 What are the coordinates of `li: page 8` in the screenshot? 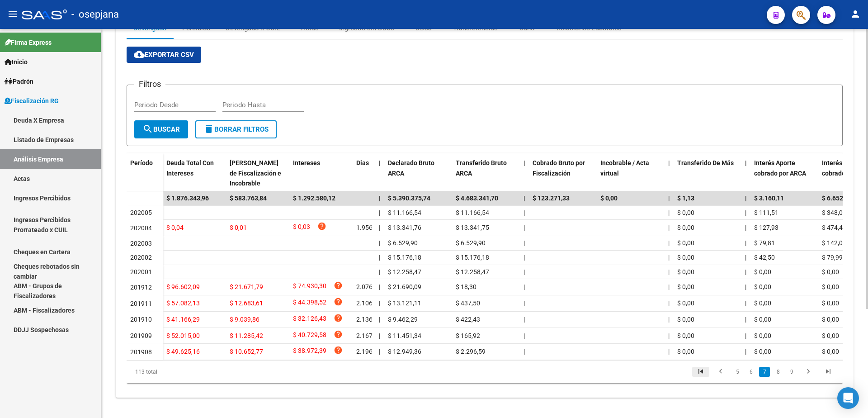 It's located at (778, 372).